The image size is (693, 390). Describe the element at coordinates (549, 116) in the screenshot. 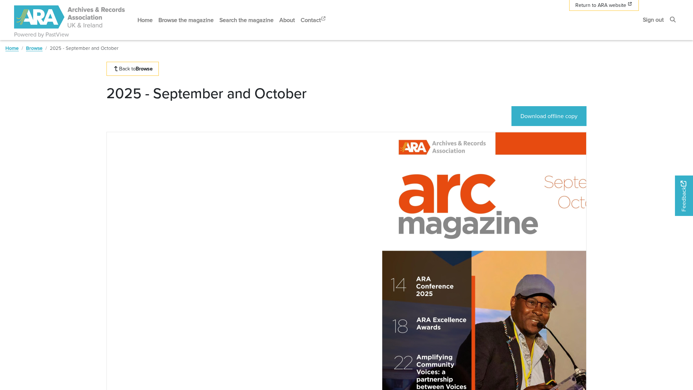

I see `a: Download offline copy` at that location.